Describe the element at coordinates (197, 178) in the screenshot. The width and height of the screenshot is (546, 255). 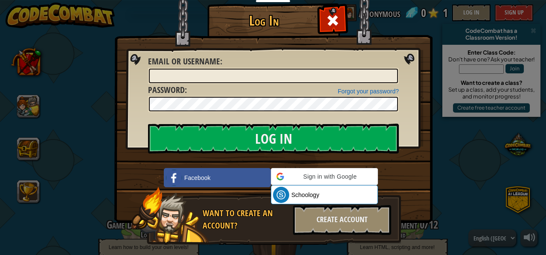
I see `span: Facebook` at that location.